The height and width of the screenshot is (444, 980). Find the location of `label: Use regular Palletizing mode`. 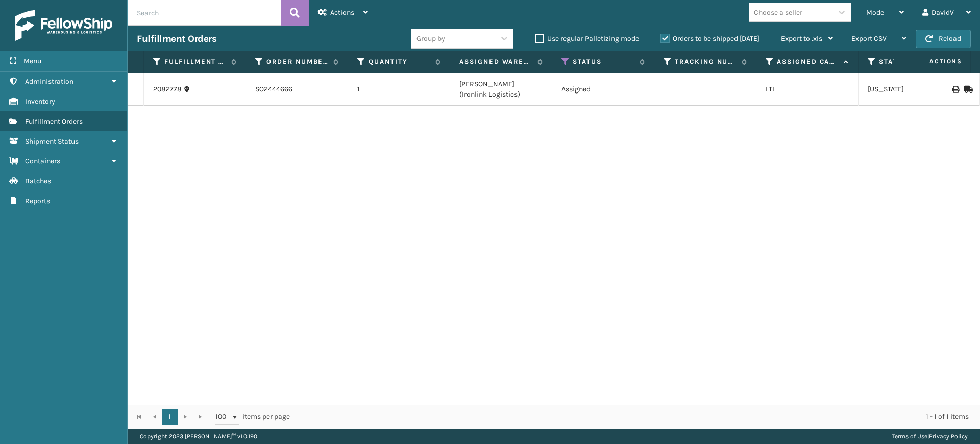

label: Use regular Palletizing mode is located at coordinates (587, 38).